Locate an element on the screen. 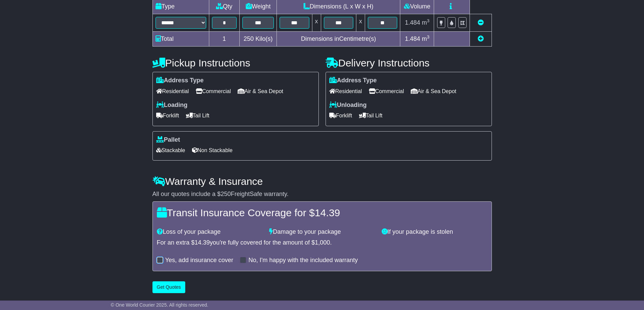 The height and width of the screenshot is (310, 644). span: © One World Courier 2025. All rights reserved. is located at coordinates (160, 305).